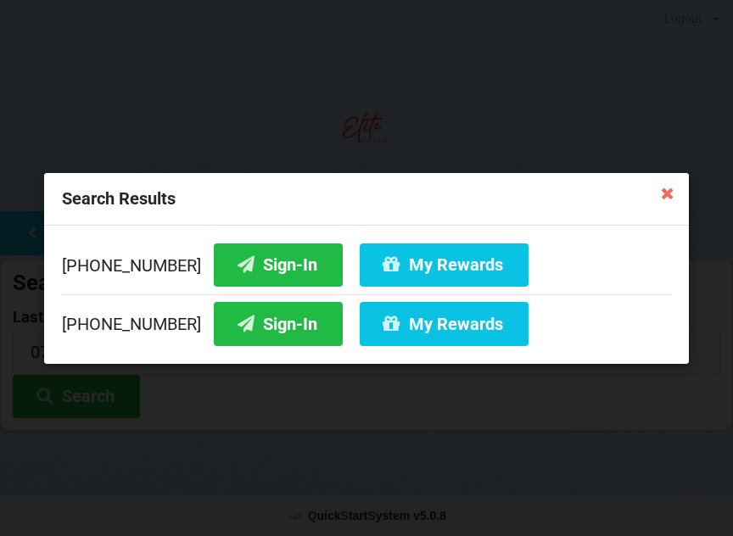 This screenshot has height=536, width=733. I want to click on div: Search Results, so click(367, 199).